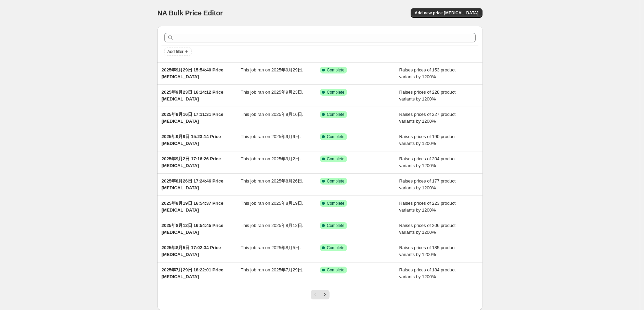 This screenshot has height=310, width=644. I want to click on span: Raises prices of 228 product variants by 1200%, so click(427, 96).